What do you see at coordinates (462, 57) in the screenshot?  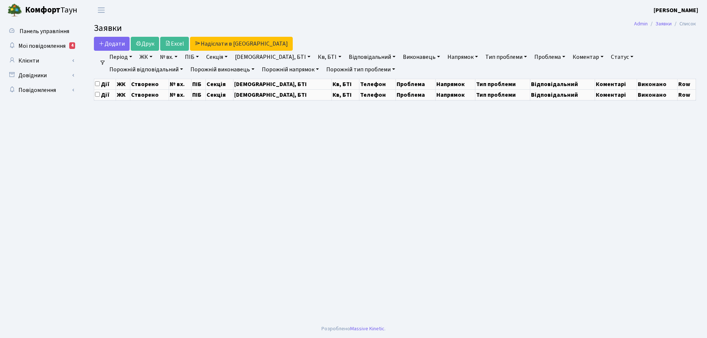 I see `a: Напрямок` at bounding box center [462, 57].